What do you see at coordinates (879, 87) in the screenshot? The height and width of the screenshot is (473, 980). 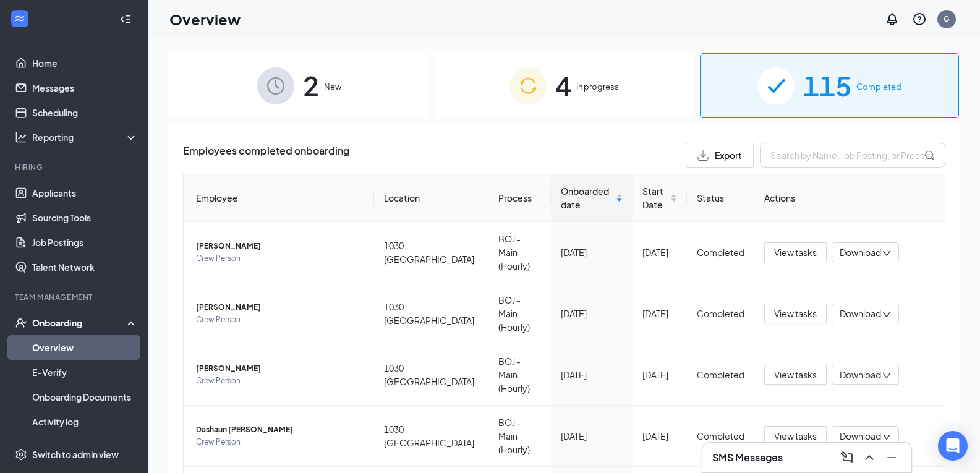 I see `span: Completed` at bounding box center [879, 87].